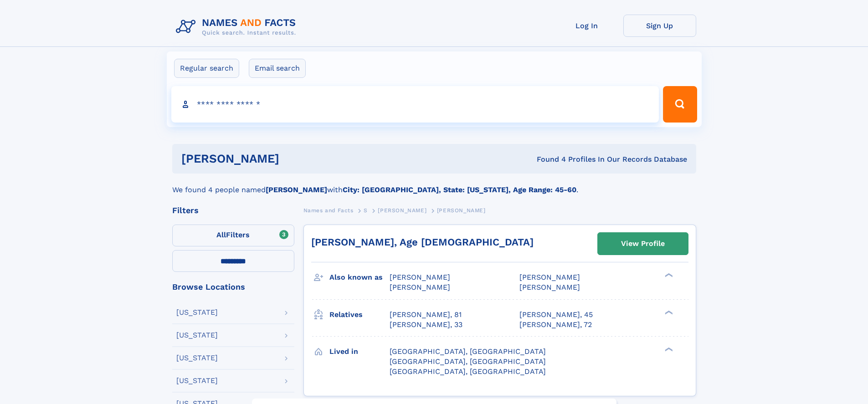  Describe the element at coordinates (365, 210) in the screenshot. I see `span: S` at that location.